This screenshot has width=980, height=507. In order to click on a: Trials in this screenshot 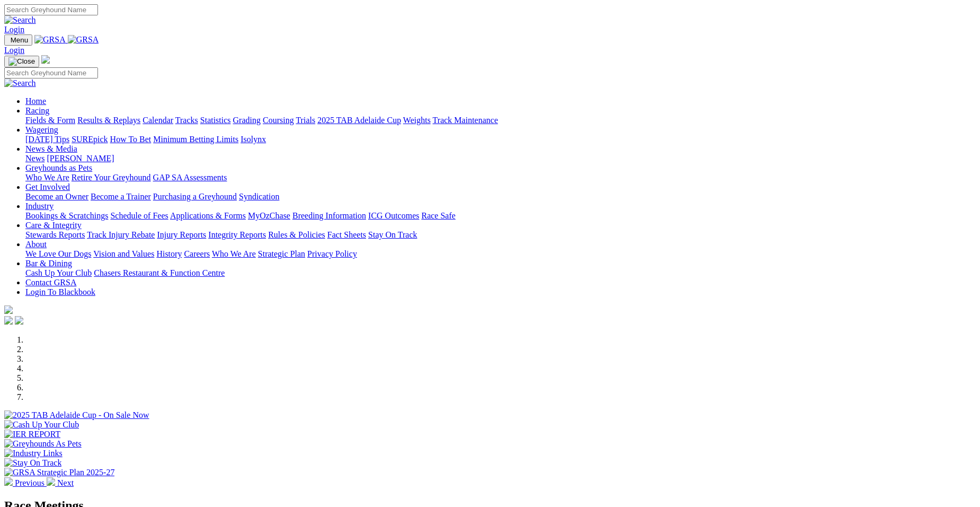, I will do `click(305, 120)`.